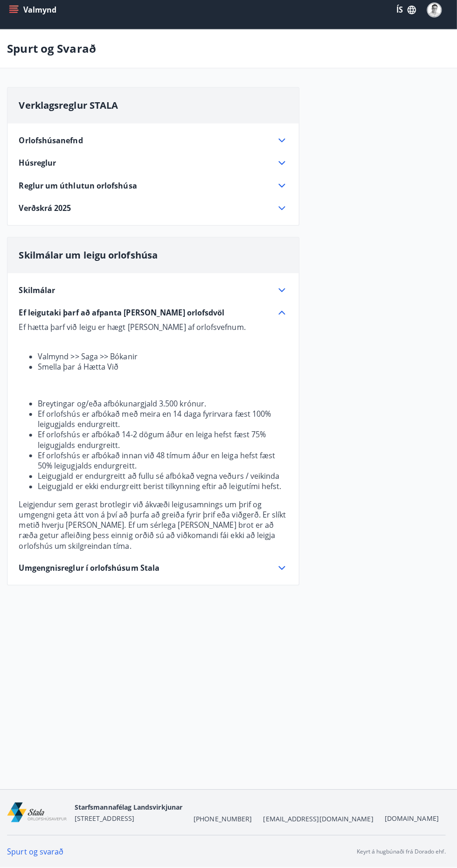 This screenshot has height=868, width=457. Describe the element at coordinates (166, 490) in the screenshot. I see `li: Leigugjald er ekki endurgreitt berist tilkynning eftir að leigutími hefst.` at that location.